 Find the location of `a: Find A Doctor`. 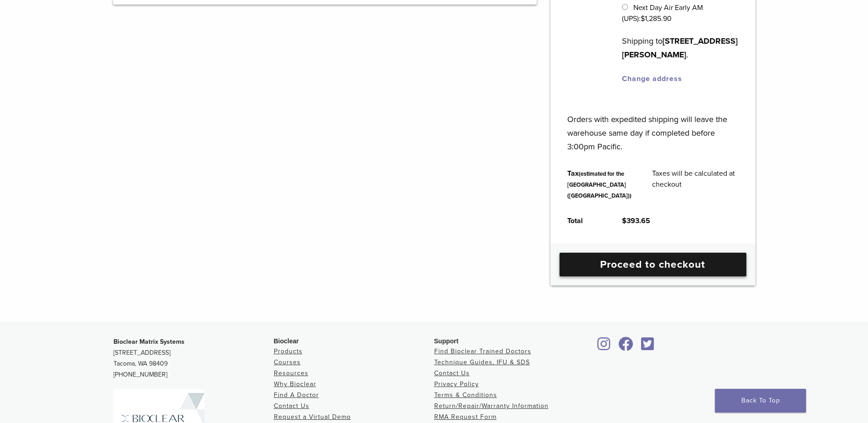

a: Find A Doctor is located at coordinates (296, 395).